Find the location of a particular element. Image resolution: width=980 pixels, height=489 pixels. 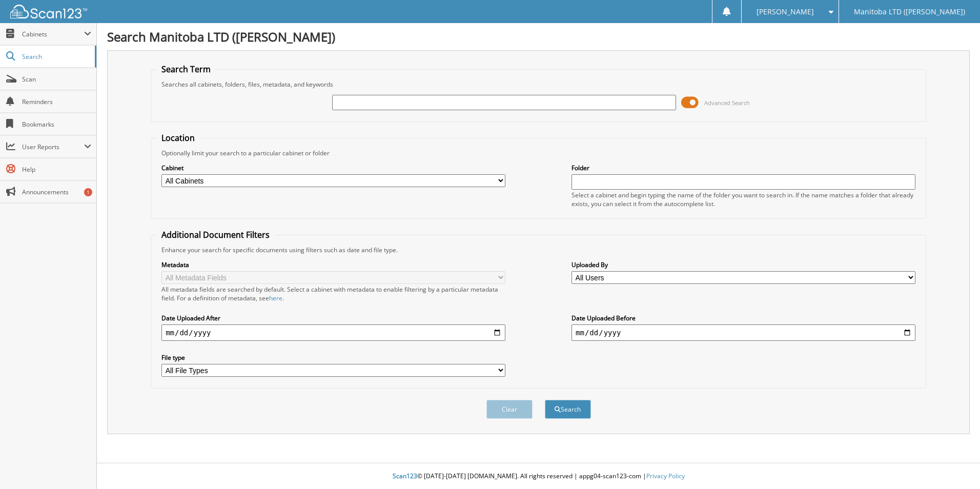

label: Folder is located at coordinates (743, 167).